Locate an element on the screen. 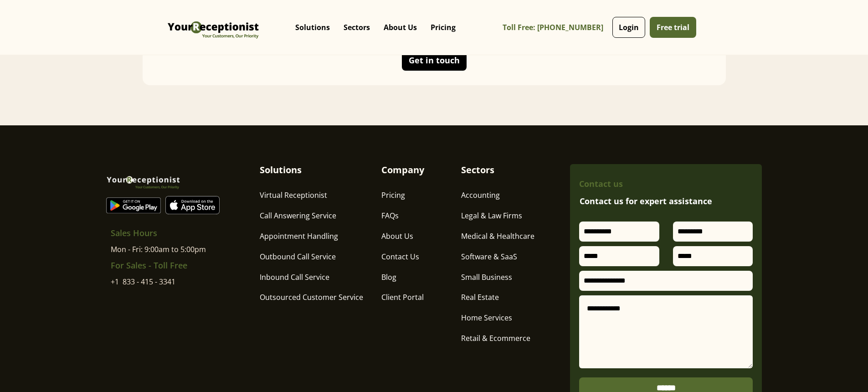  a: +1 833 - 415 - 3341 is located at coordinates (143, 281).